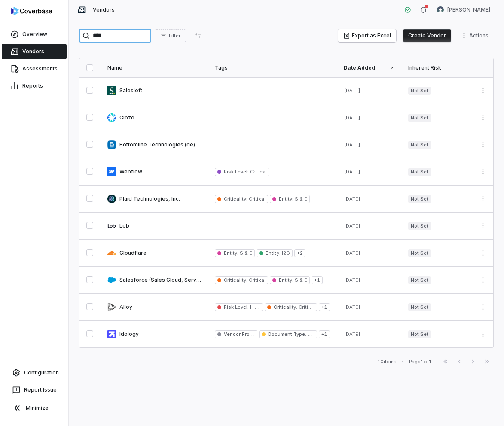  Describe the element at coordinates (440, 10) in the screenshot. I see `img: Hammed Bakare avatar` at that location.